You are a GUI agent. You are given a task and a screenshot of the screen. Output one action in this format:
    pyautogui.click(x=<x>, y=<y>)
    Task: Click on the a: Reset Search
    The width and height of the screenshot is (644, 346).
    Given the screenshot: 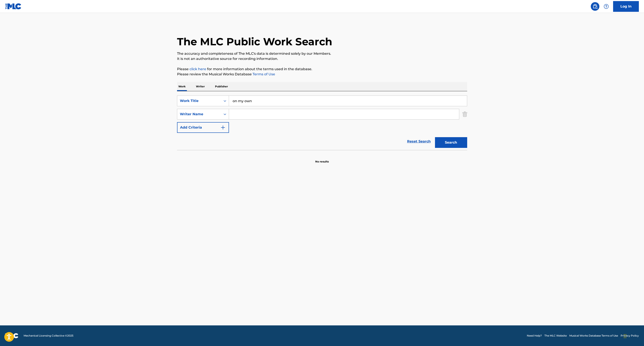 What is the action you would take?
    pyautogui.click(x=419, y=141)
    